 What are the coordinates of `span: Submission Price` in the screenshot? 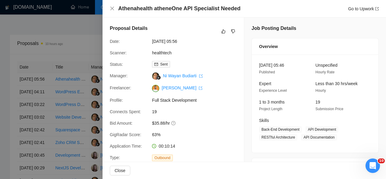 It's located at (329, 109).